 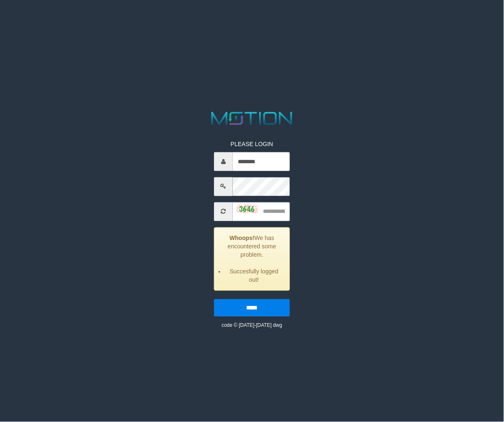 What do you see at coordinates (253, 275) in the screenshot?
I see `li: Succesfully logged out!` at bounding box center [253, 275].